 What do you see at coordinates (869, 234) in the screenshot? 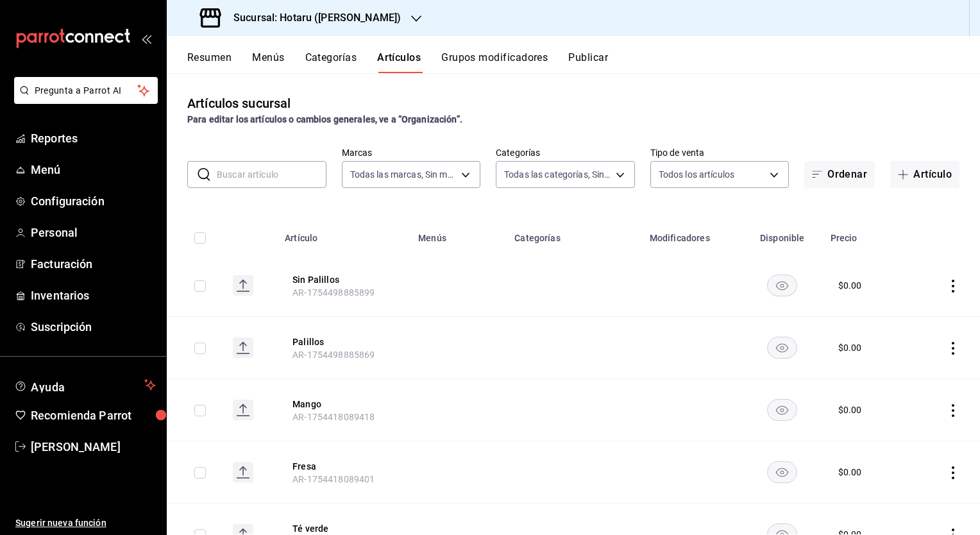
I see `th: Precio` at bounding box center [869, 234].